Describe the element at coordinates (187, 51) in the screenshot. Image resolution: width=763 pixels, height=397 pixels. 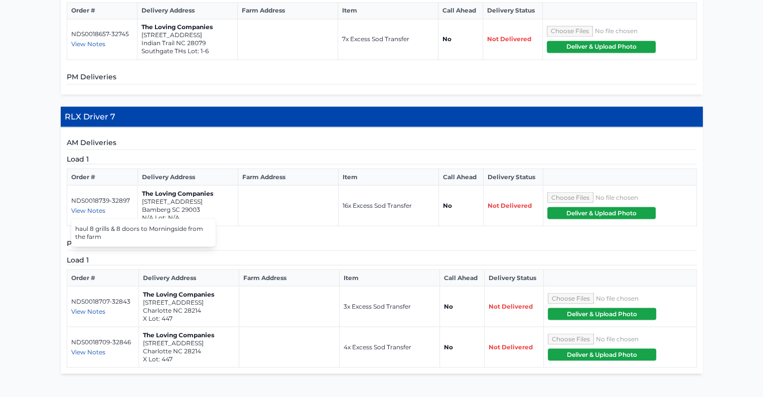
I see `p: Southgate THs Lot: 1-6` at that location.